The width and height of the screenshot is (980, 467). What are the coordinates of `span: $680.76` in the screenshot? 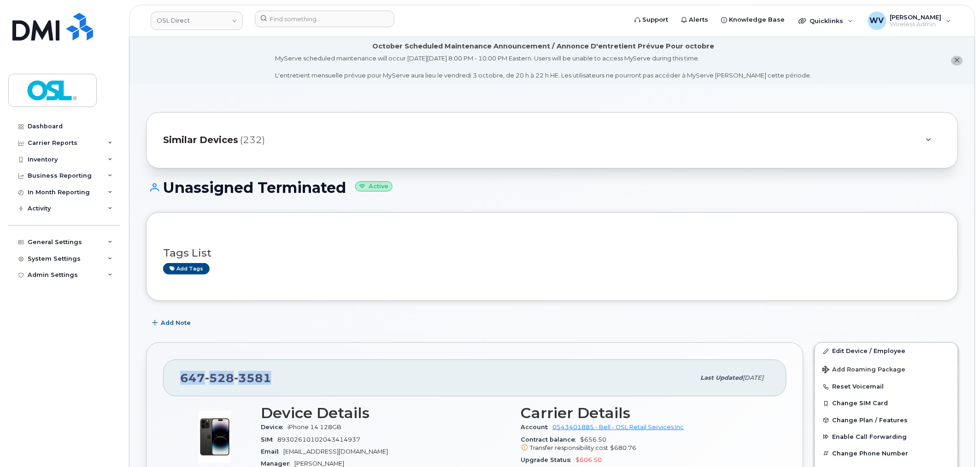 It's located at (623, 447).